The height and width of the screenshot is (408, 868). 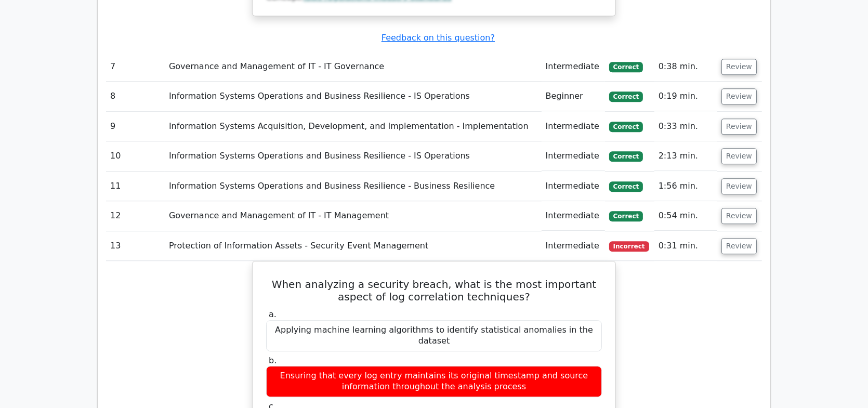 What do you see at coordinates (434, 336) in the screenshot?
I see `div: Applying machine learning algorithms to identify statistical anomalies in the dataset` at bounding box center [434, 336].